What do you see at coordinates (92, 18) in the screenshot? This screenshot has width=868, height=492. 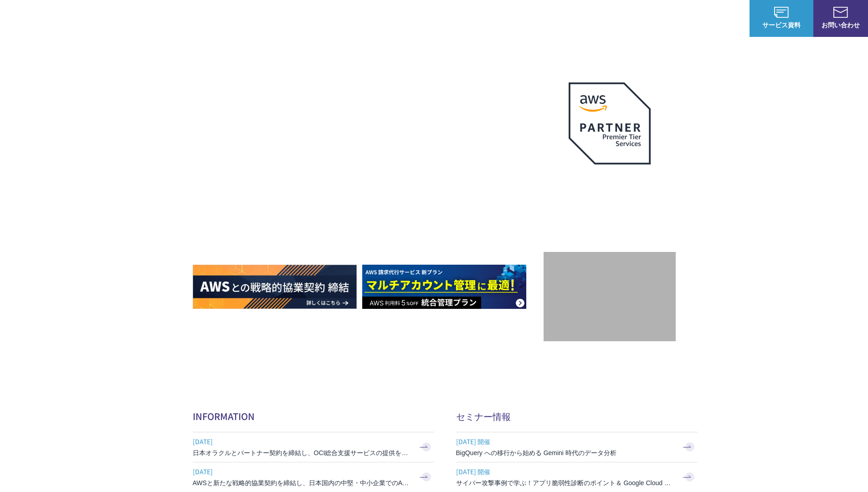 I see `a: AWS総合支援サービス C-Chorus NHN テコラスAWS総合支援サービス` at bounding box center [92, 18].